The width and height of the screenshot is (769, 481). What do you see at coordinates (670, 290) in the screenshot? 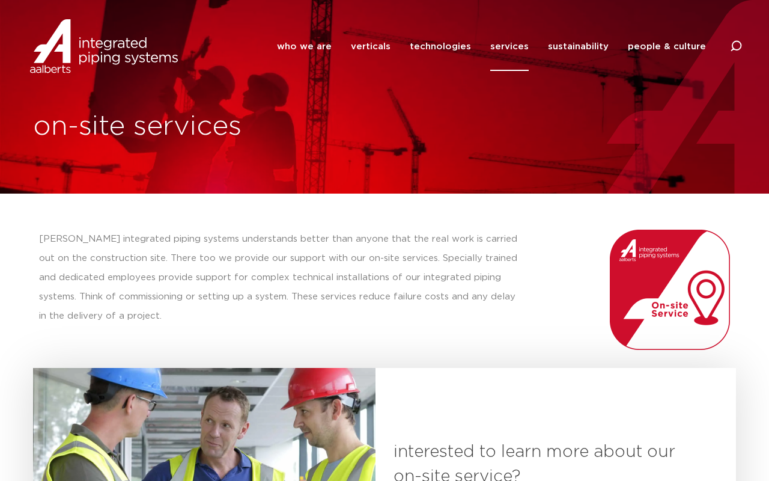
I see `img: Aalberts_IPS_icon_onsite_service_rgb` at bounding box center [670, 290].